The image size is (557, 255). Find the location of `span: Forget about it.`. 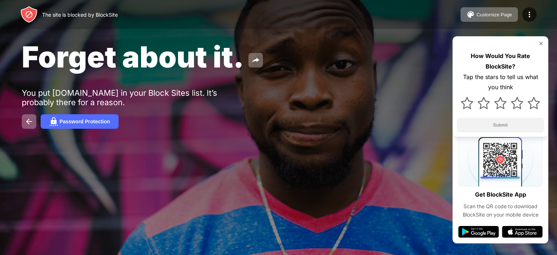

span: Forget about it. is located at coordinates (133, 57).